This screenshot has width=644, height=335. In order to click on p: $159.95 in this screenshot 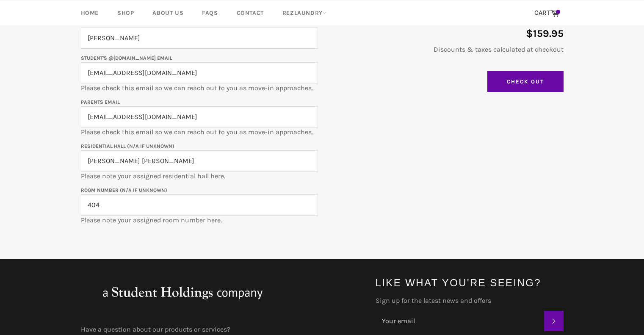, I will do `click(445, 33)`.